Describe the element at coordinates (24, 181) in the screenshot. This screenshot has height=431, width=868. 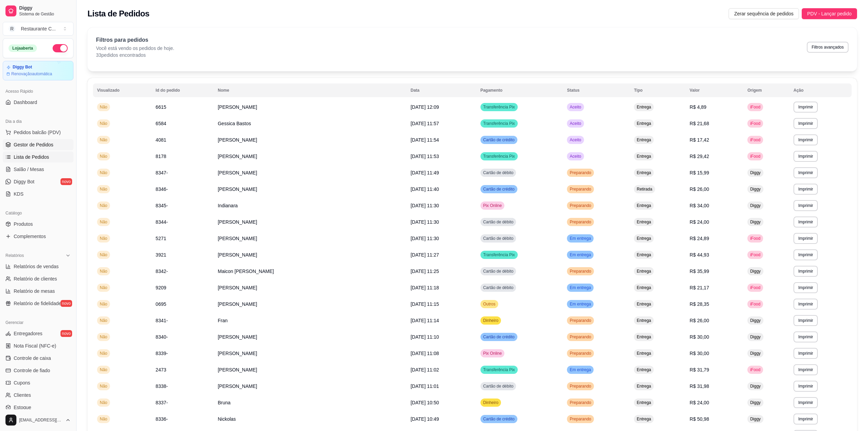
I see `span: Diggy Bot` at that location.